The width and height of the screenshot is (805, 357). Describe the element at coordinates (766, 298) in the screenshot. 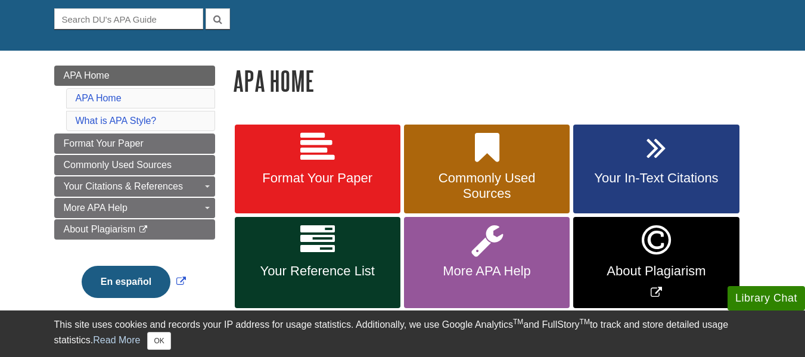

I see `button: Library Chat` at that location.